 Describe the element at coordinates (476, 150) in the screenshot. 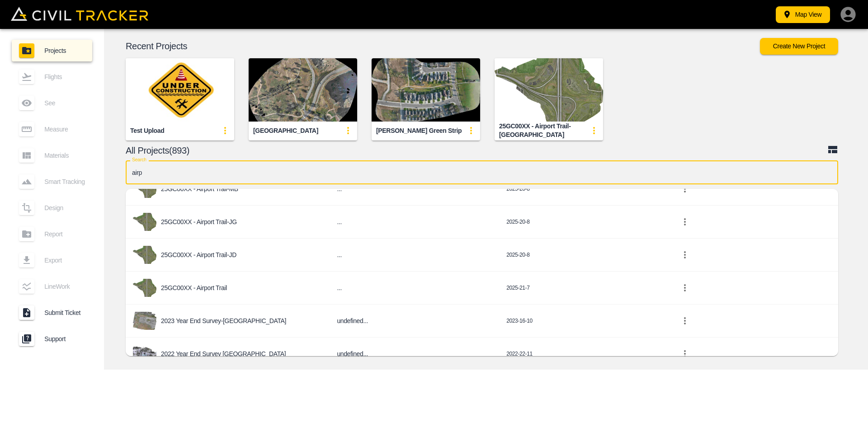

I see `p: All Projects(893)` at that location.